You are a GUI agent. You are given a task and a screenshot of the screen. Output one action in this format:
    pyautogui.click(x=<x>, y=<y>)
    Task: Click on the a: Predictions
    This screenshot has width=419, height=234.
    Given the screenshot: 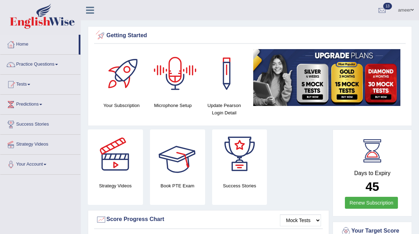 What is the action you would take?
    pyautogui.click(x=40, y=103)
    